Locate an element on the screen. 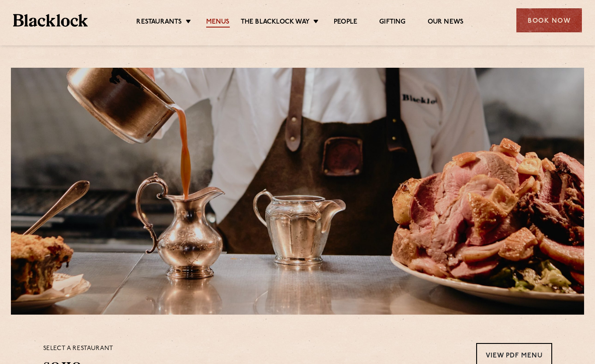 This screenshot has height=364, width=595. a: Restaurants is located at coordinates (159, 23).